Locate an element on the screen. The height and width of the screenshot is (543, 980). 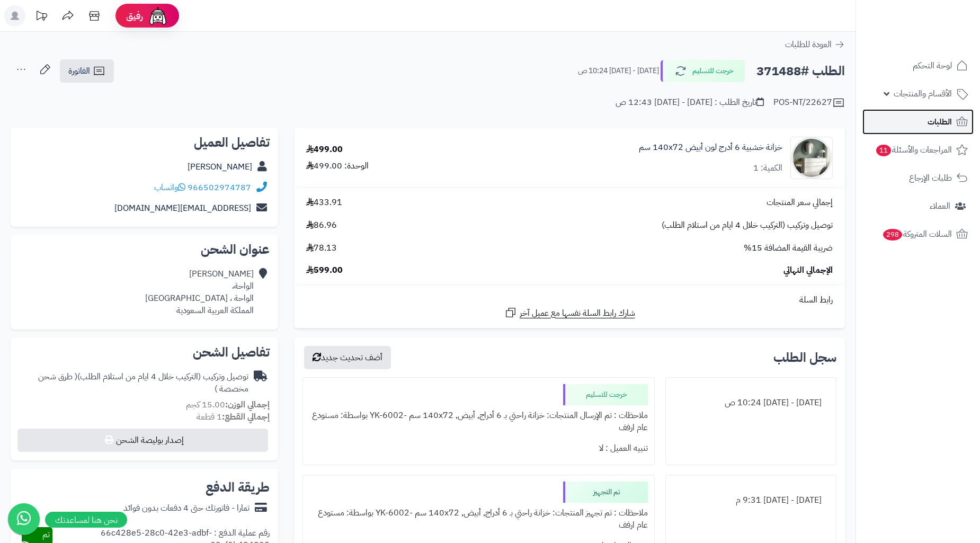
div: تنبيه العميل : لا is located at coordinates (478, 448).